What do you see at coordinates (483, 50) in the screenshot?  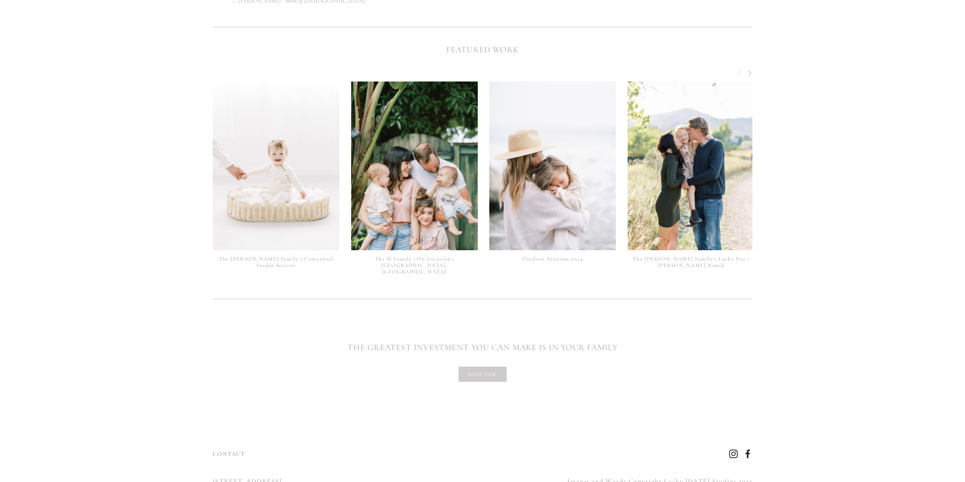 I see `h2: FEATURED WORK` at bounding box center [483, 50].